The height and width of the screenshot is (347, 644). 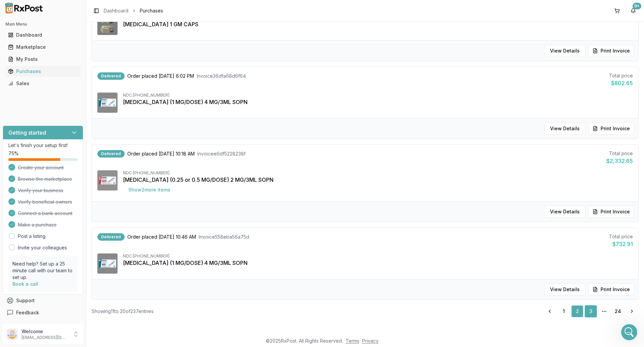 I want to click on img: Profile image for Manuel, so click(x=25, y=9).